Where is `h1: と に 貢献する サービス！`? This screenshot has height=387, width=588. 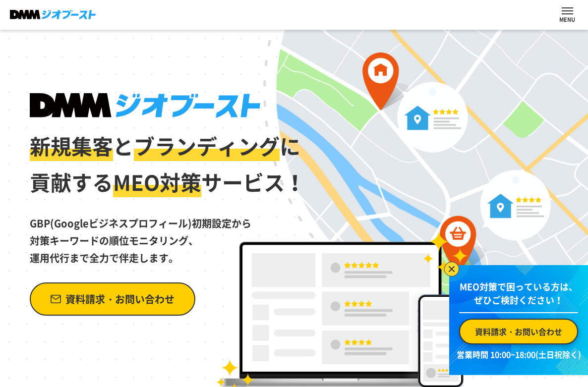 h1: と に 貢献する サービス！ is located at coordinates (168, 147).